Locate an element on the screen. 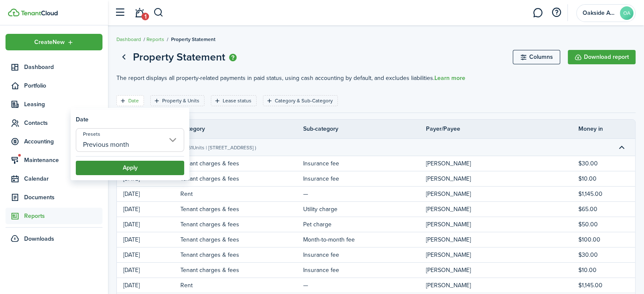  span: Create New is located at coordinates (50, 42).